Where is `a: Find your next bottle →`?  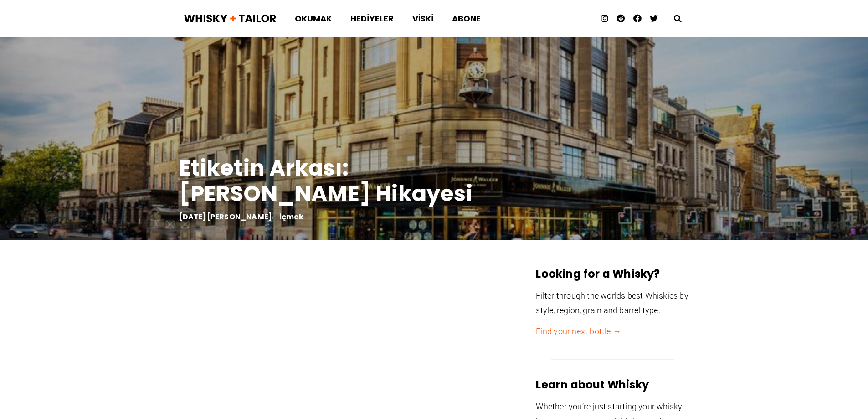 a: Find your next bottle → is located at coordinates (578, 331).